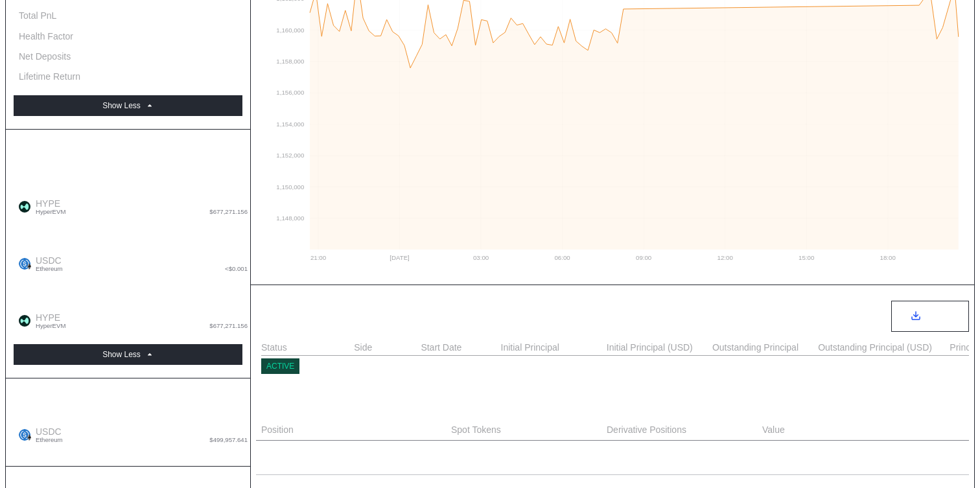 This screenshot has width=980, height=488. What do you see at coordinates (612, 407) in the screenshot?
I see `div: CeFi Positions` at bounding box center [612, 407].